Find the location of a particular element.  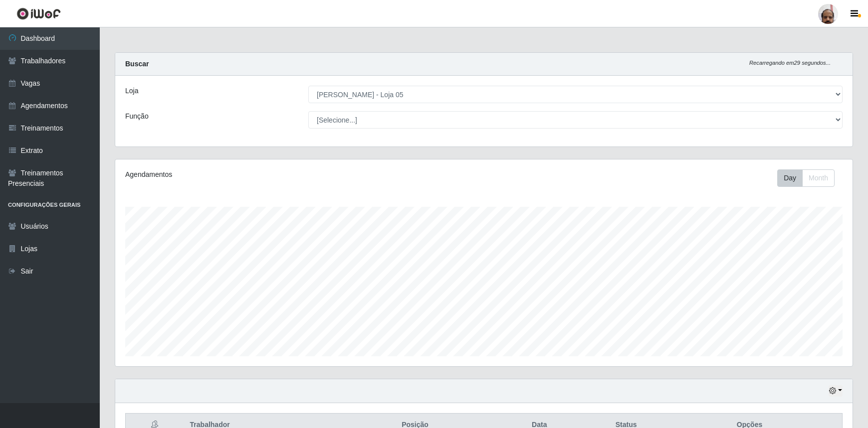

div: First group is located at coordinates (805, 178).